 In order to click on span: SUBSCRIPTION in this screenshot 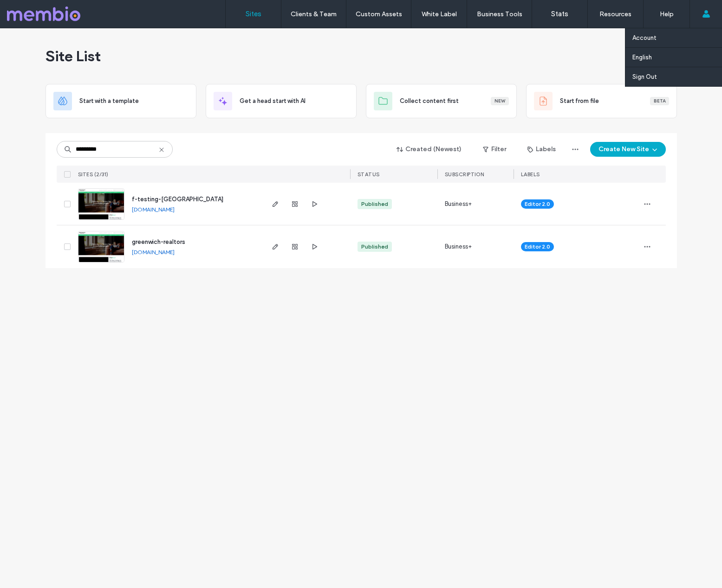, I will do `click(464, 175)`.